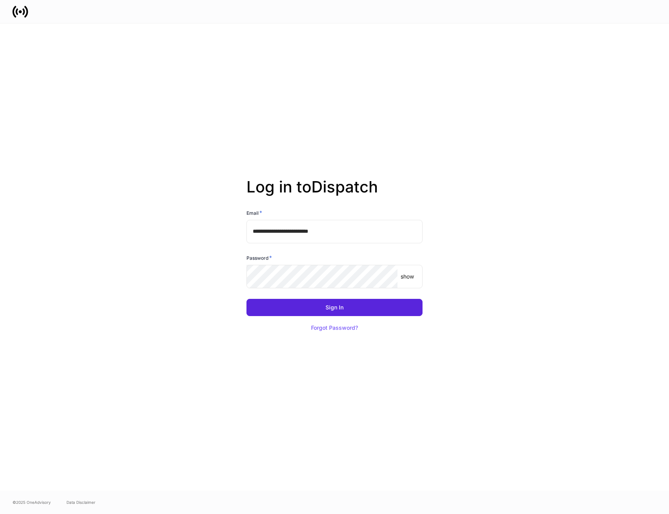  What do you see at coordinates (81, 502) in the screenshot?
I see `a: Data Disclaimer` at bounding box center [81, 502].